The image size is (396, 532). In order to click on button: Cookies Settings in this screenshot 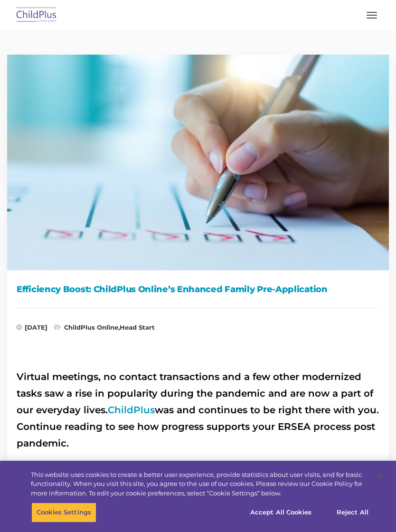, I will do `click(63, 513)`.